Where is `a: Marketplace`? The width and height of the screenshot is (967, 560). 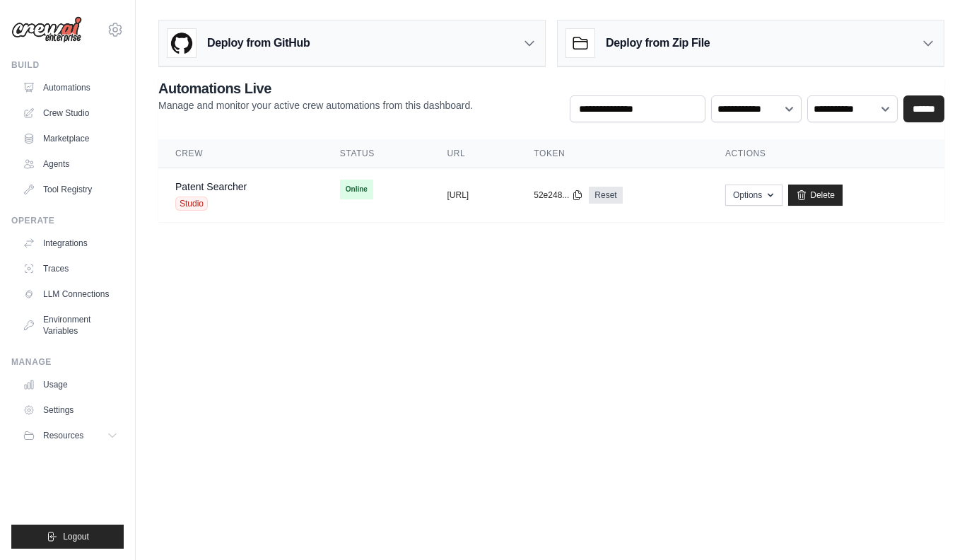
a: Marketplace is located at coordinates (70, 139).